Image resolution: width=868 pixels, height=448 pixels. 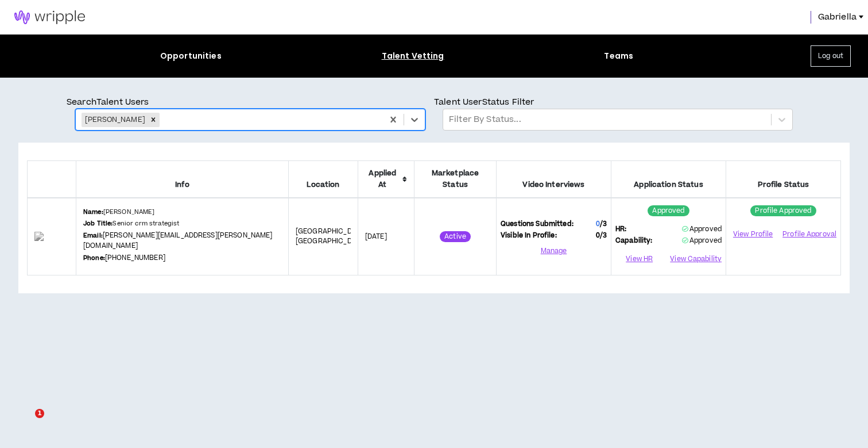 What do you see at coordinates (153, 120) in the screenshot?
I see `div: Remove Jason Amann` at bounding box center [153, 120].